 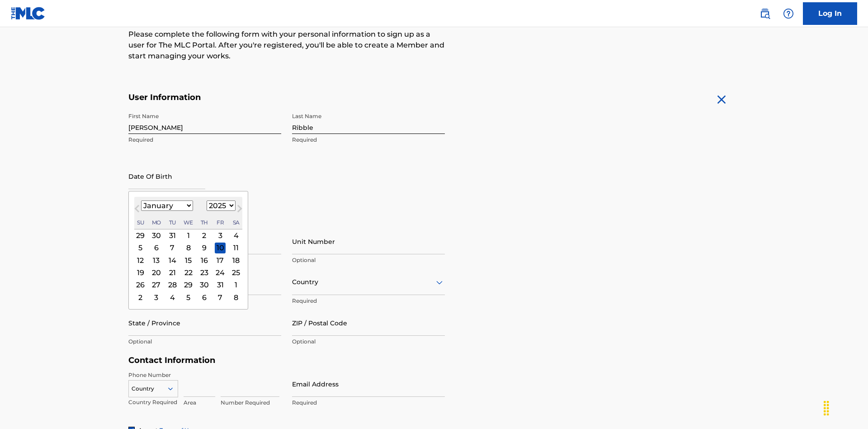 I want to click on button: Previous Month, so click(x=137, y=210).